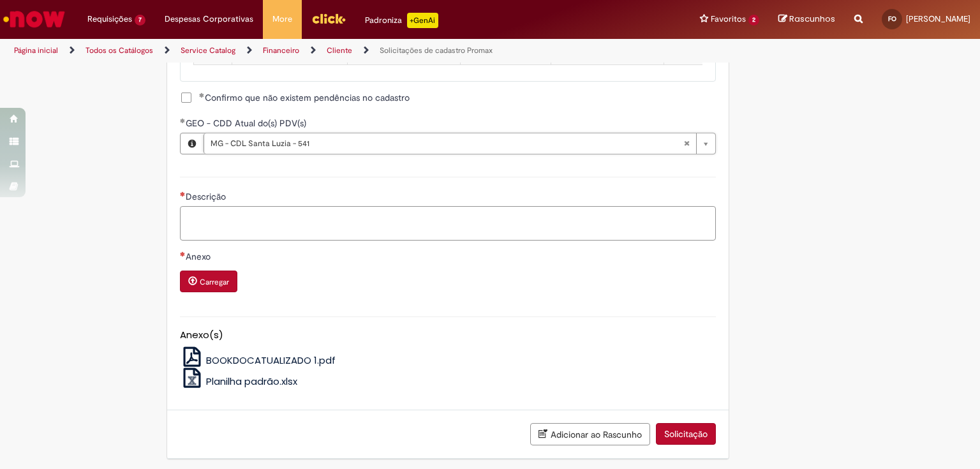 Image resolution: width=980 pixels, height=469 pixels. Describe the element at coordinates (140, 19) in the screenshot. I see `span: 7` at that location.